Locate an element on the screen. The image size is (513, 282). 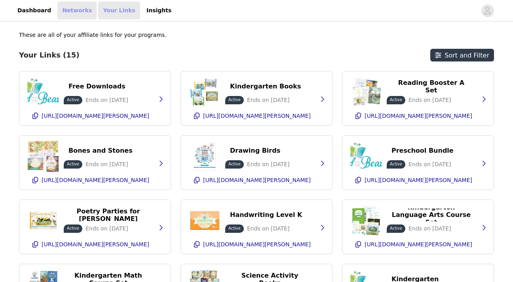
p: Kindergarten Language Arts Course Set is located at coordinates (431, 214).